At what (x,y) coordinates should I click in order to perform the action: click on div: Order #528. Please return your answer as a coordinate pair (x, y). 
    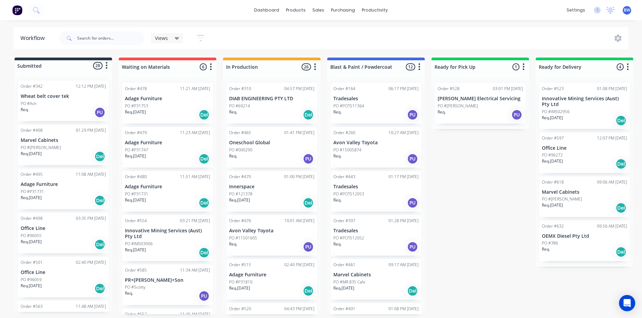
    Looking at the image, I should click on (449, 89).